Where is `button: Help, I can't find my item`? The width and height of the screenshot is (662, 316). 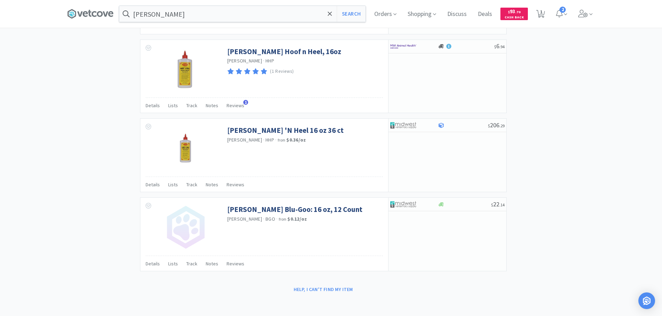
button: Help, I can't find my item is located at coordinates (323, 290).